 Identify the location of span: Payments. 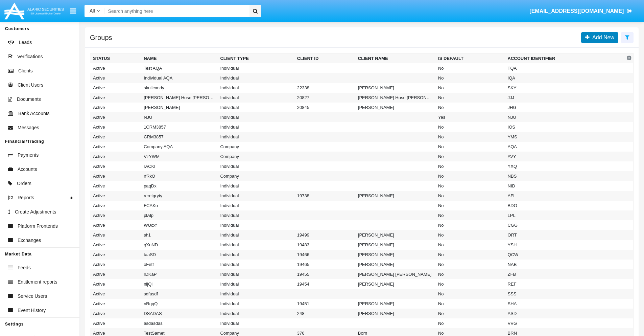
(28, 155).